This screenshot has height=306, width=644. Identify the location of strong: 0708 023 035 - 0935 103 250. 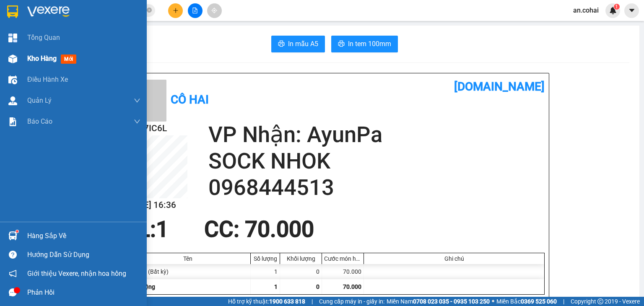
(451, 301).